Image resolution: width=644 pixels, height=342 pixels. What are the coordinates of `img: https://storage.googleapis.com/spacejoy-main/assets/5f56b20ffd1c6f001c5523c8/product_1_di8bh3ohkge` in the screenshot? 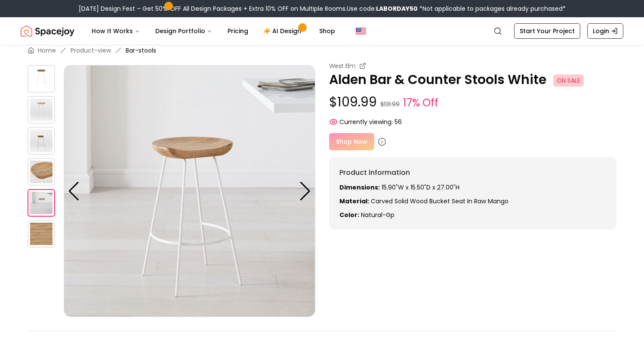 It's located at (41, 110).